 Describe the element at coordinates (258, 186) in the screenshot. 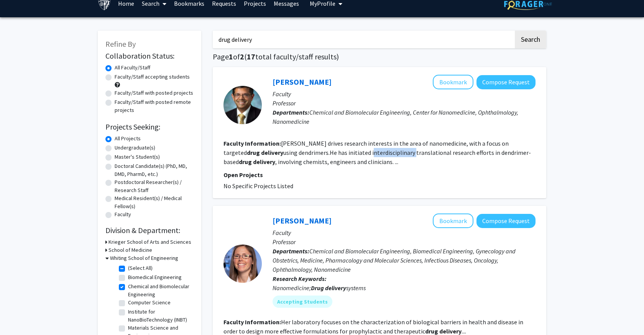

I see `span: No Specific Projects Listed` at that location.